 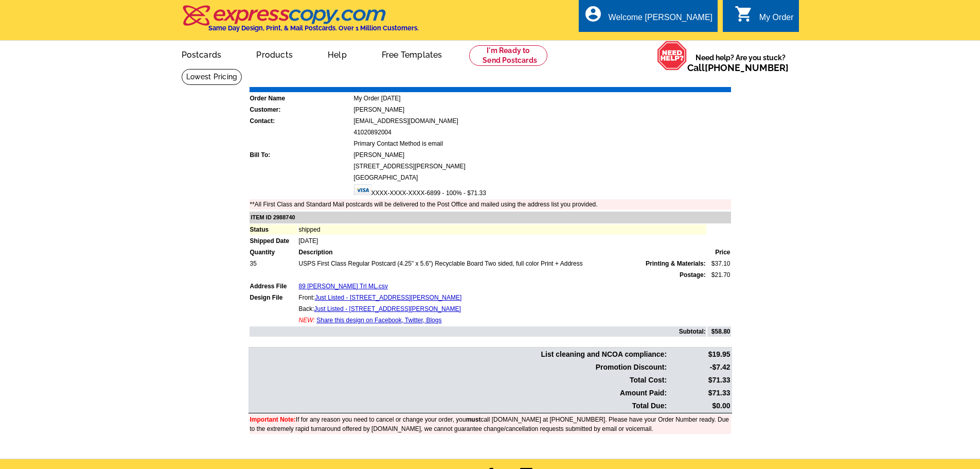 What do you see at coordinates (672, 55) in the screenshot?
I see `img: help` at bounding box center [672, 55].